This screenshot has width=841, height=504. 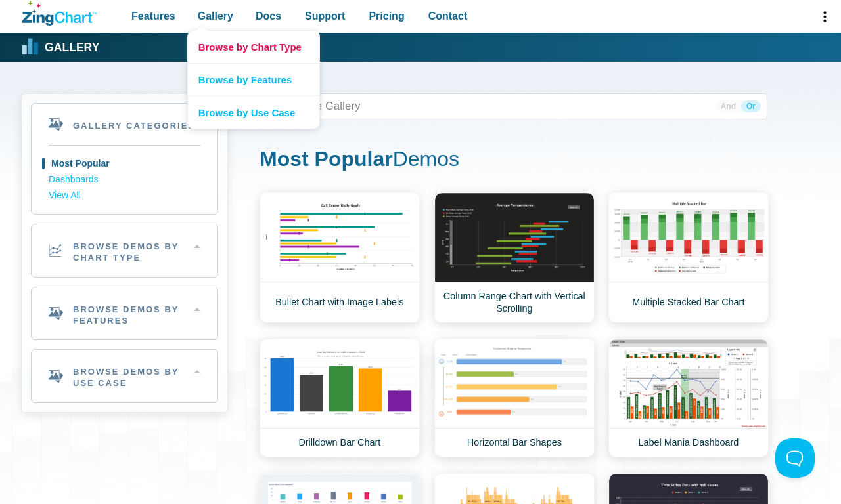 I want to click on span: Docs, so click(x=268, y=16).